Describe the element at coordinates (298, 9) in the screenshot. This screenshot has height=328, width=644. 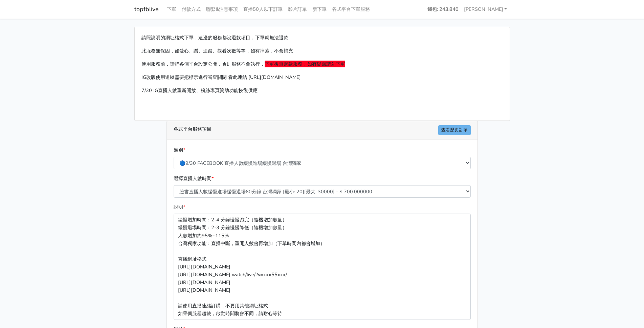
I see `a: 影片訂單` at that location.